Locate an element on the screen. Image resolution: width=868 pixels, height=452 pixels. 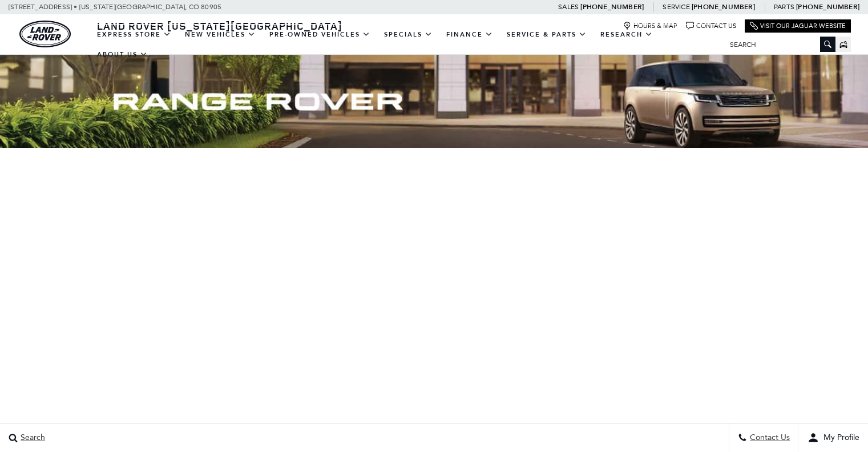
input: Search is located at coordinates (778, 45).